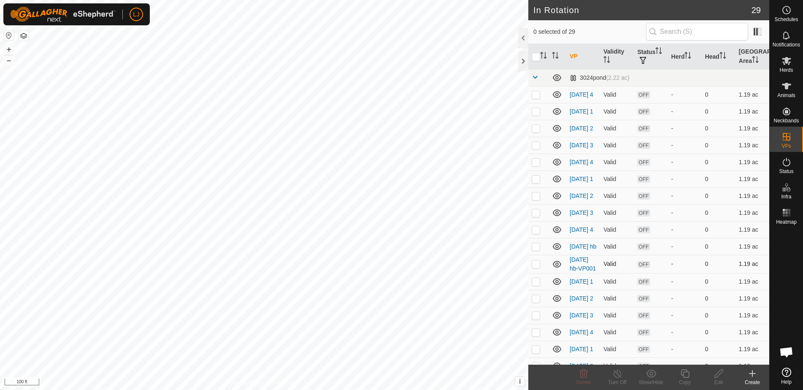 The image size is (803, 390). I want to click on th: Validity, so click(617, 57).